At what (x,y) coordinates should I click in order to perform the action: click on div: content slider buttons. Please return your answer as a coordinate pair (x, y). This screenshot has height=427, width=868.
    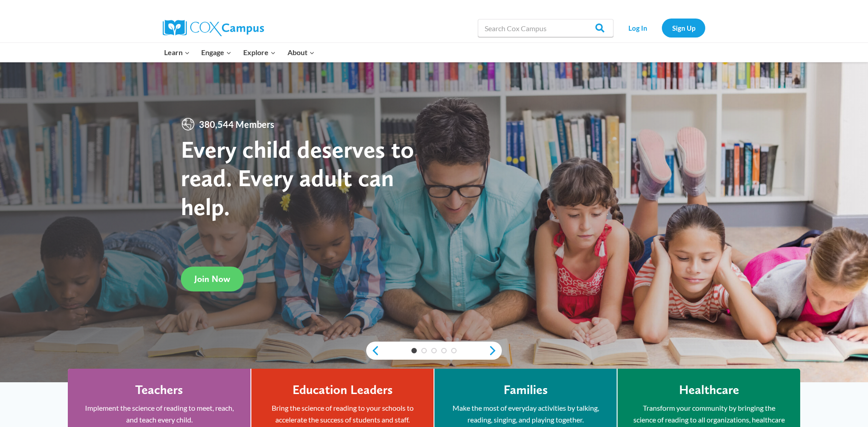
    Looking at the image, I should click on (434, 351).